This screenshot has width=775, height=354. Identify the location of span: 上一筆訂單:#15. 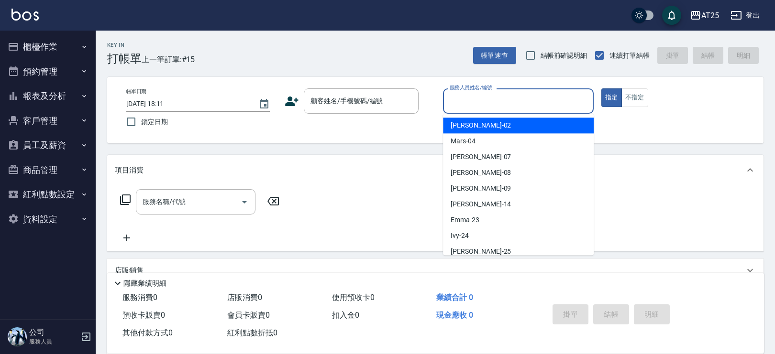
(168, 59).